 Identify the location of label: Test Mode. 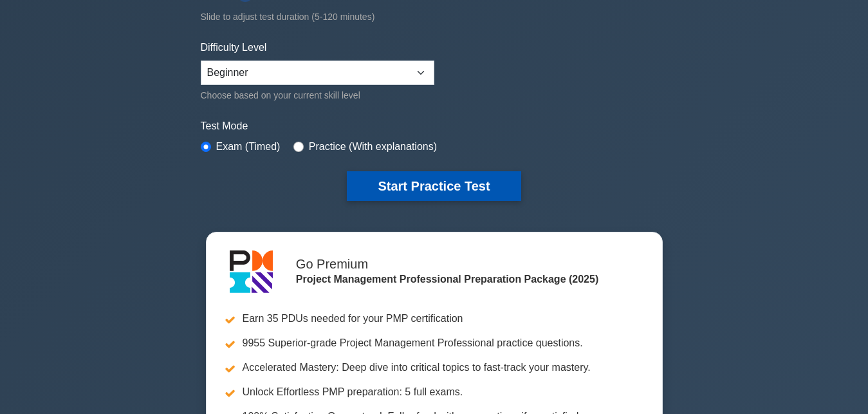
(434, 126).